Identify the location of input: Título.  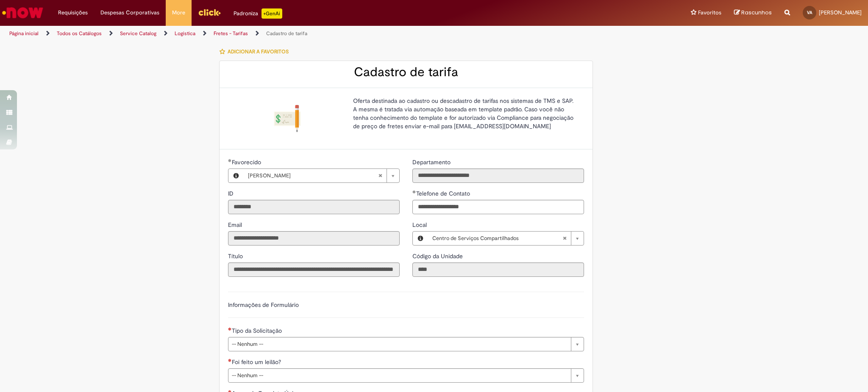
(314, 270).